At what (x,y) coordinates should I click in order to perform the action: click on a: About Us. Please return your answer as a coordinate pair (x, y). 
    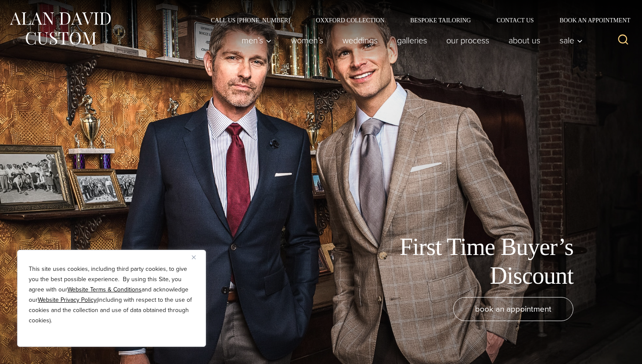
    Looking at the image, I should click on (524, 41).